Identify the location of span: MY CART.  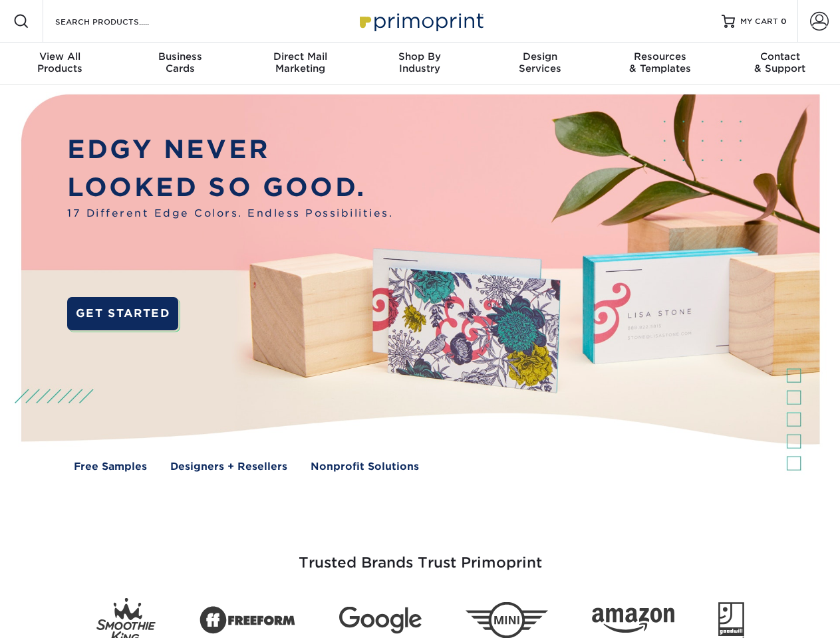
(759, 21).